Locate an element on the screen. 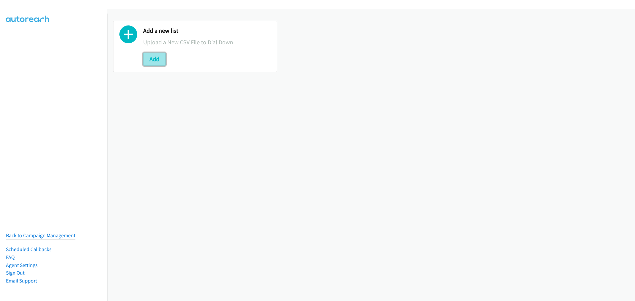 This screenshot has height=301, width=635. a: Scheduled Callbacks is located at coordinates (29, 249).